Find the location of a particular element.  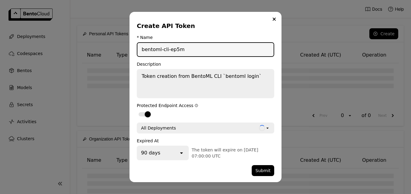

button: Submit is located at coordinates (263, 171).